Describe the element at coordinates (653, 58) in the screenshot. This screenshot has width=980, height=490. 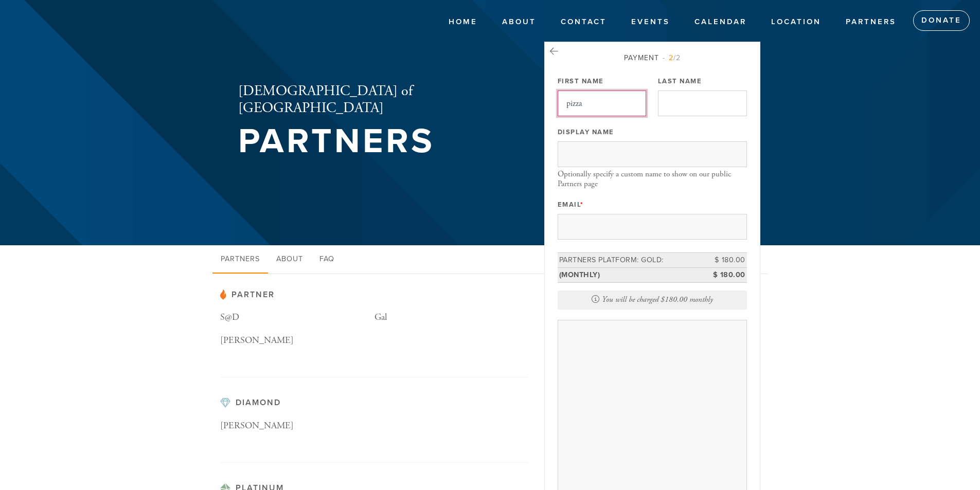
I see `div: Payment` at that location.